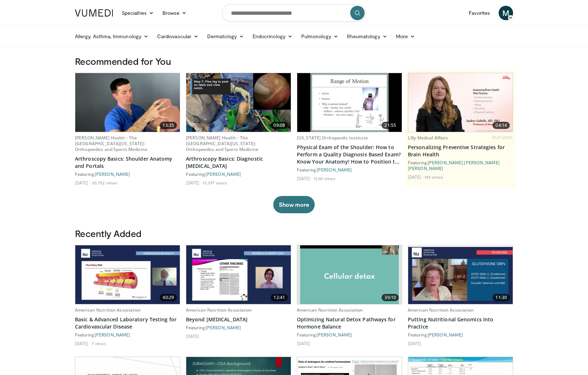  Describe the element at coordinates (367, 36) in the screenshot. I see `a: Rheumatology` at that location.